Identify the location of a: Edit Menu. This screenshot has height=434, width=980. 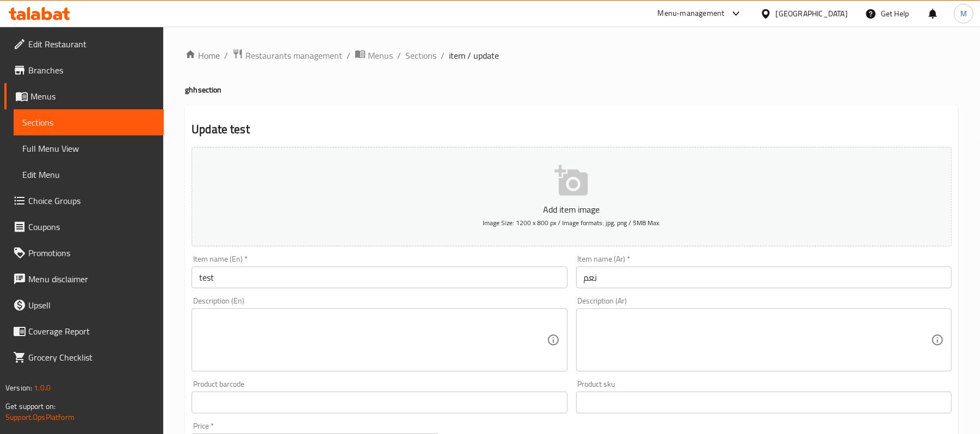
(89, 174).